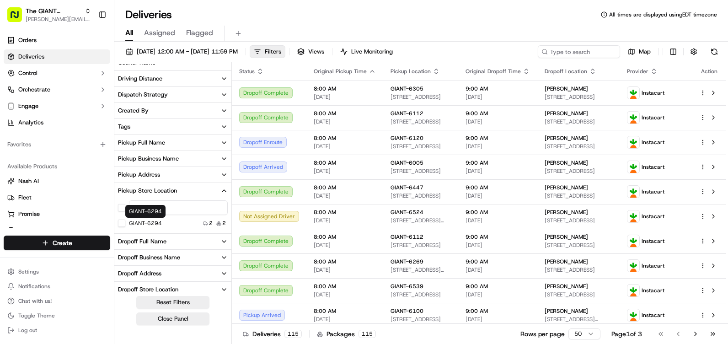 The height and width of the screenshot is (344, 728). What do you see at coordinates (542, 334) in the screenshot?
I see `p: Rows per page` at bounding box center [542, 334].